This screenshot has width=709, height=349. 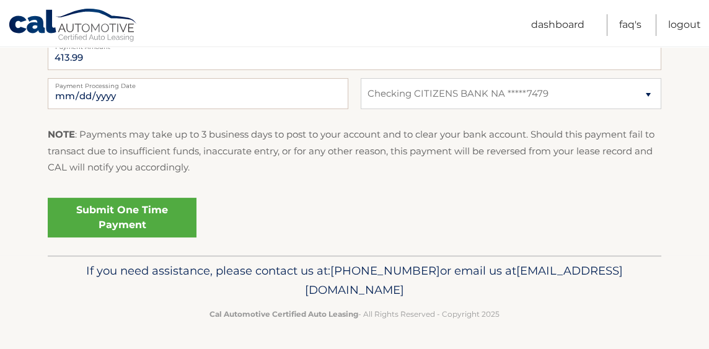 I want to click on a: FAQ's, so click(x=630, y=25).